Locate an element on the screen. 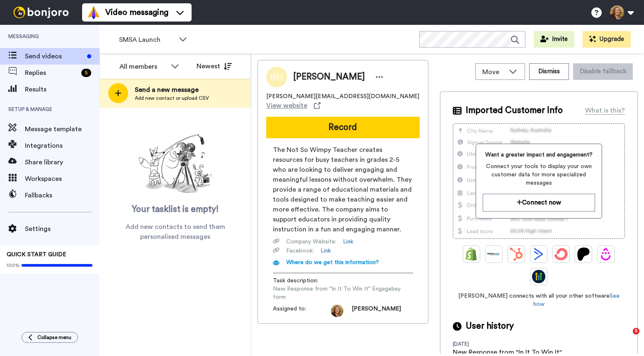 Image resolution: width=644 pixels, height=356 pixels. button: Connect now is located at coordinates (538, 203).